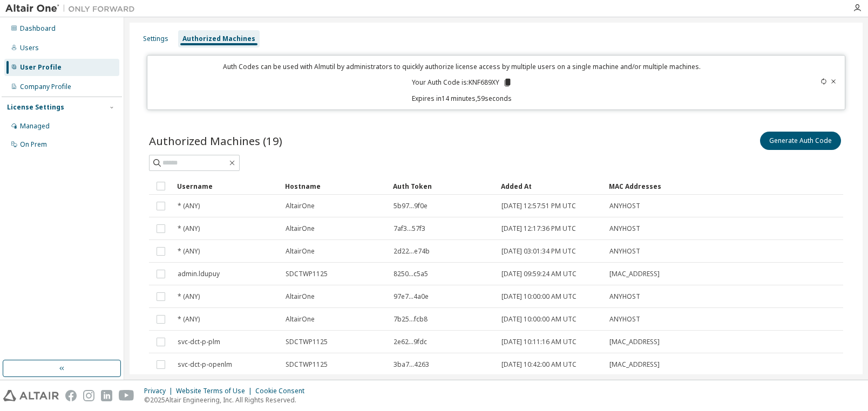 The height and width of the screenshot is (411, 868). Describe the element at coordinates (410, 342) in the screenshot. I see `span: 2e62...9fdc` at that location.